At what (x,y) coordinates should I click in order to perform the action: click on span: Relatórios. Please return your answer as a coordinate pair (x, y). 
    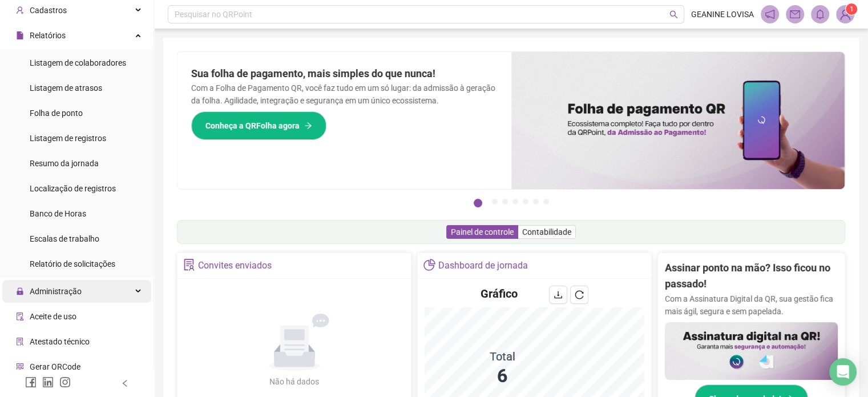
    Looking at the image, I should click on (48, 35).